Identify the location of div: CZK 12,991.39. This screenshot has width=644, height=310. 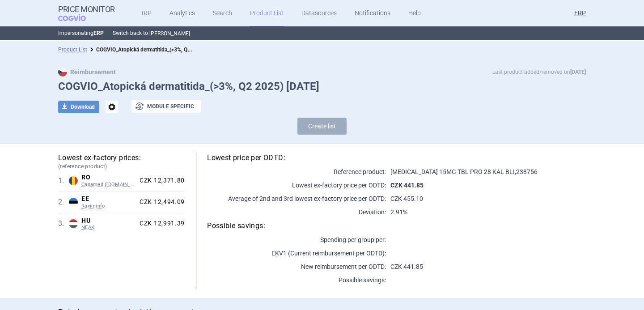
(160, 224).